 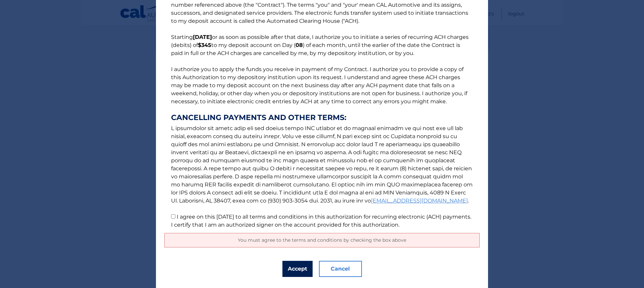 What do you see at coordinates (205, 45) in the screenshot?
I see `b: $345` at bounding box center [205, 45].